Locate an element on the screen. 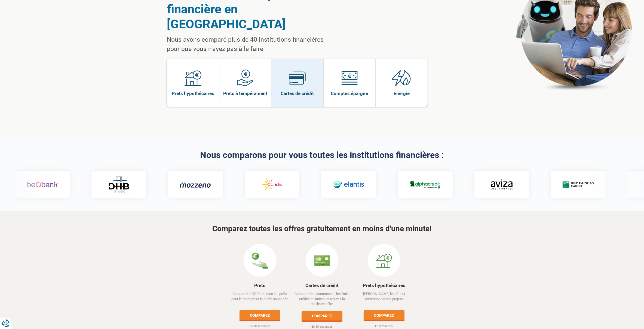  img: DHB Bank is located at coordinates (119, 185).